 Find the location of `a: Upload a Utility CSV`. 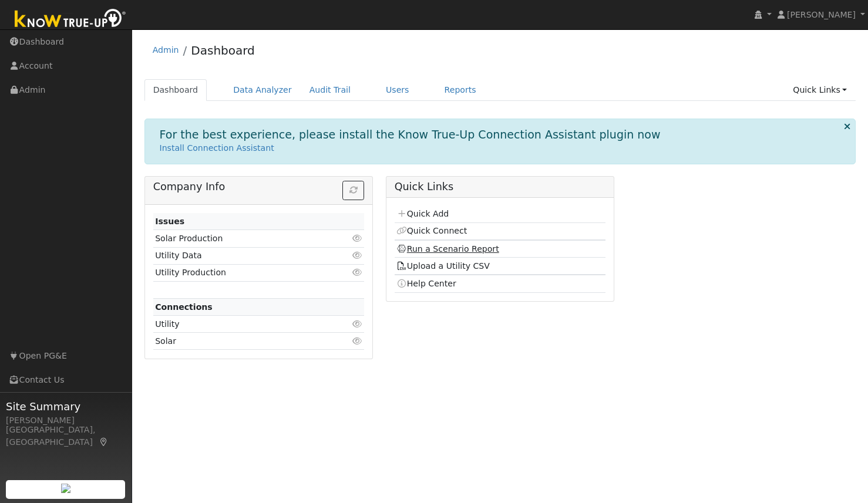

a: Upload a Utility CSV is located at coordinates (443, 266).